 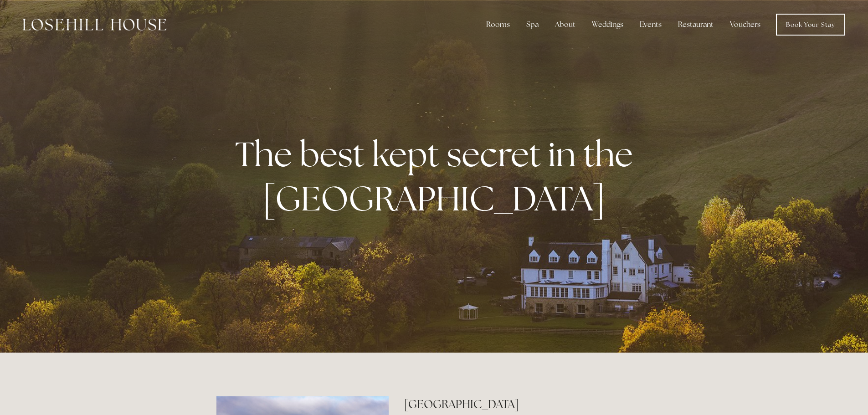 What do you see at coordinates (651, 25) in the screenshot?
I see `div: Events` at bounding box center [651, 25].